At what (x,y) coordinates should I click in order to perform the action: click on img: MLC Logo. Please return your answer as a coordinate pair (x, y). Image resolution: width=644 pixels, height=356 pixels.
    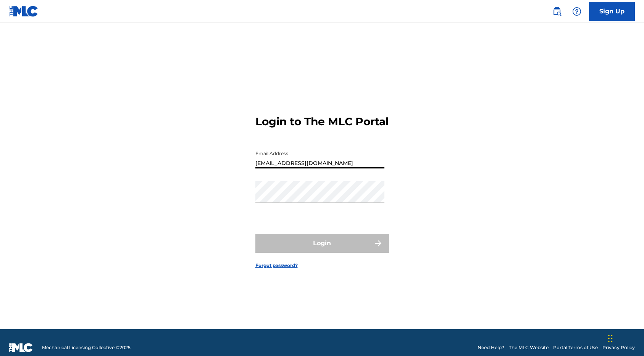
    Looking at the image, I should click on (24, 11).